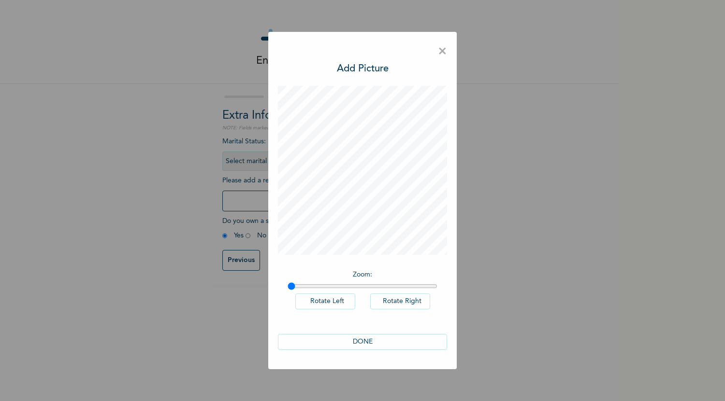 This screenshot has width=725, height=401. I want to click on p: Zoom :, so click(362, 275).